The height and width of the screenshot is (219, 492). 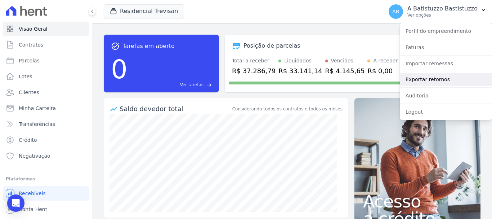 I want to click on span: Negativação, so click(x=35, y=156).